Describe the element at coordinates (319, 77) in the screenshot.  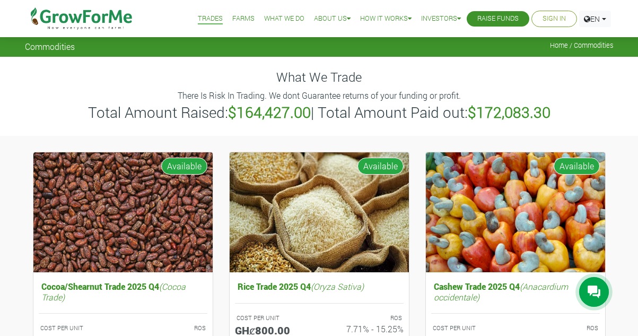
I see `h4: What We Trade` at that location.